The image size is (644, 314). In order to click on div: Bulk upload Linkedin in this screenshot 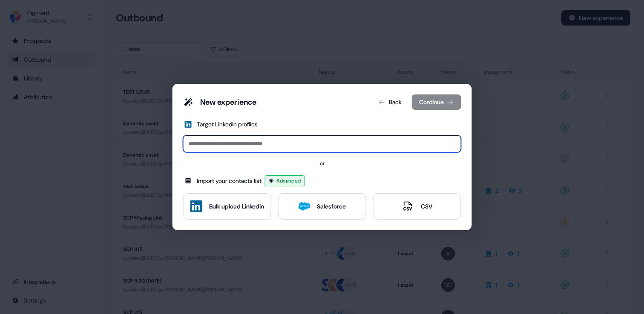, I will do `click(236, 206)`.